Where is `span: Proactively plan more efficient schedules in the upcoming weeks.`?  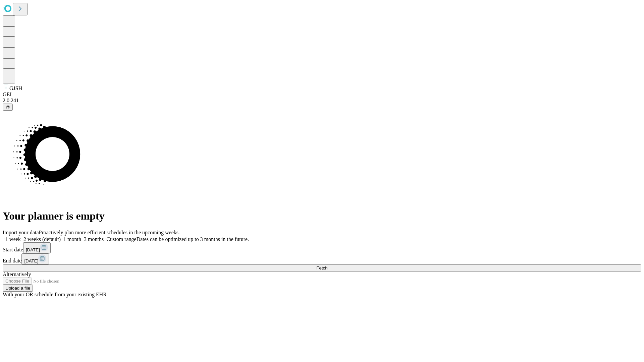
span: Proactively plan more efficient schedules in the upcoming weeks. is located at coordinates (109, 232).